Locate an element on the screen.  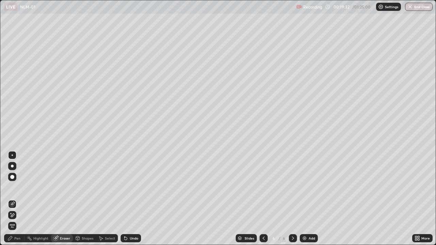
div: Highlight is located at coordinates (41, 239).